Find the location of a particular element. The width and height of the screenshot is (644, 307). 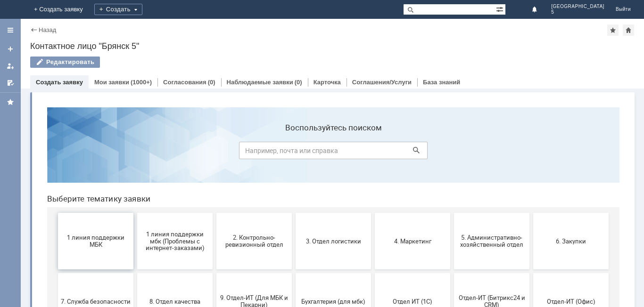

a: Соглашения/Услуги is located at coordinates (381, 82).